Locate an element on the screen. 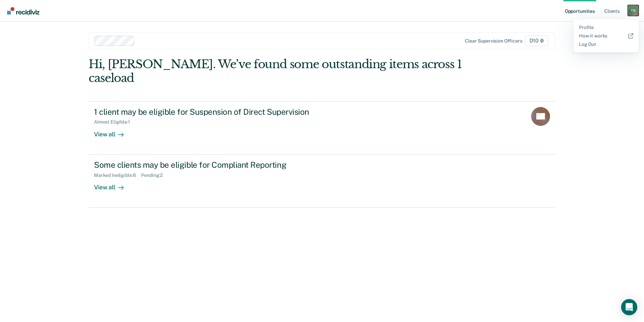 The height and width of the screenshot is (322, 644). div: Clear supervision officers is located at coordinates (493, 41).